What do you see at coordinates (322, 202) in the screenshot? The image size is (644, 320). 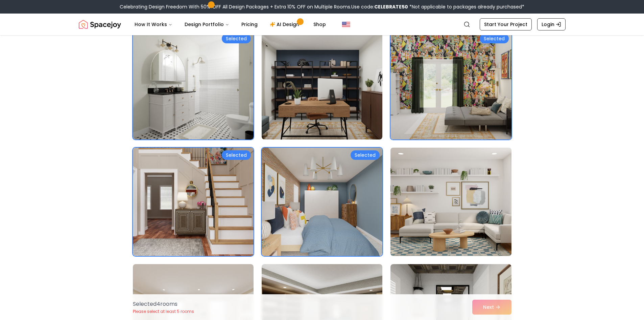 I see `img: Room room-95` at bounding box center [322, 202].